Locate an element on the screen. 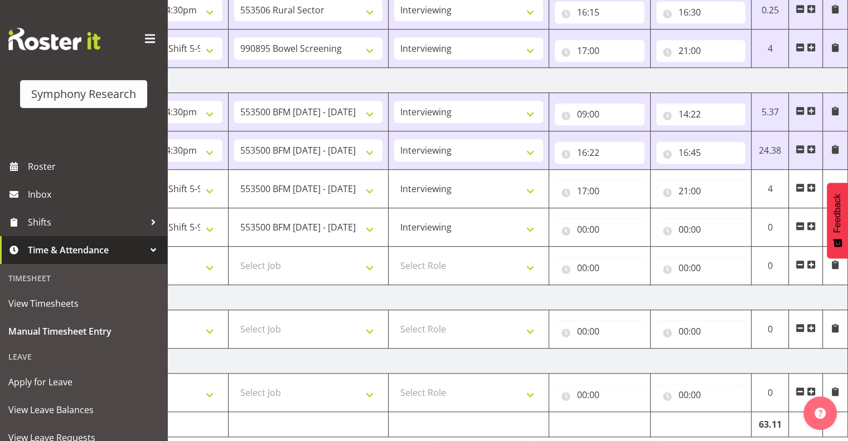 The height and width of the screenshot is (441, 848). span: Feedback is located at coordinates (837, 213).